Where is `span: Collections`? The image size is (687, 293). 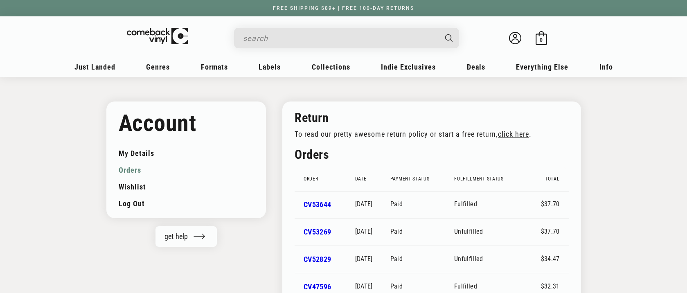
span: Collections is located at coordinates (331, 67).